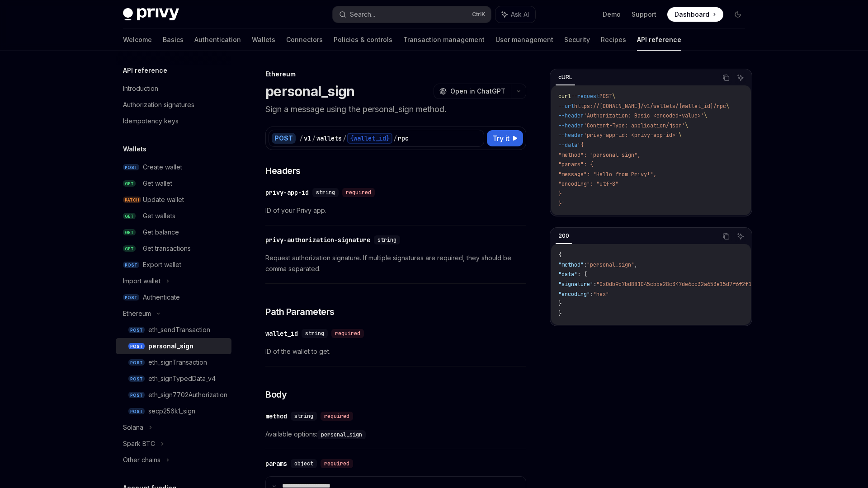 The height and width of the screenshot is (488, 868). Describe the element at coordinates (396, 211) in the screenshot. I see `span: ID of your Privy app.` at that location.